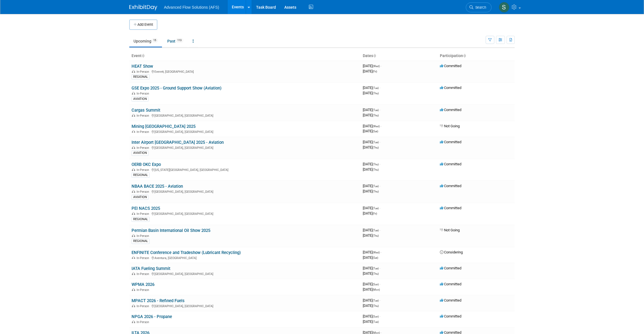  I want to click on span: (Fri), so click(375, 213).